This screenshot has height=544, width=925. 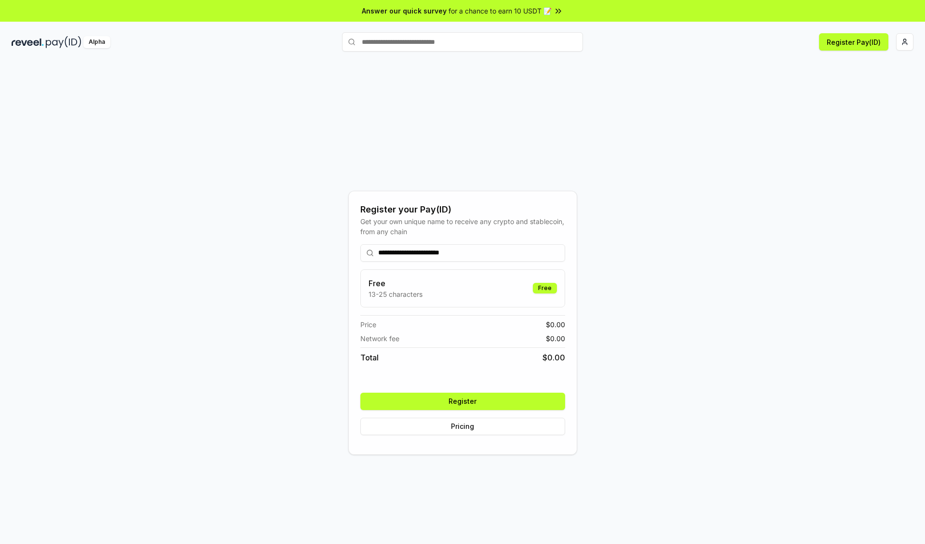 What do you see at coordinates (463, 227) in the screenshot?
I see `div: Get your own unique name to receive any crypto and stablecoin, from any chain` at bounding box center [463, 227].